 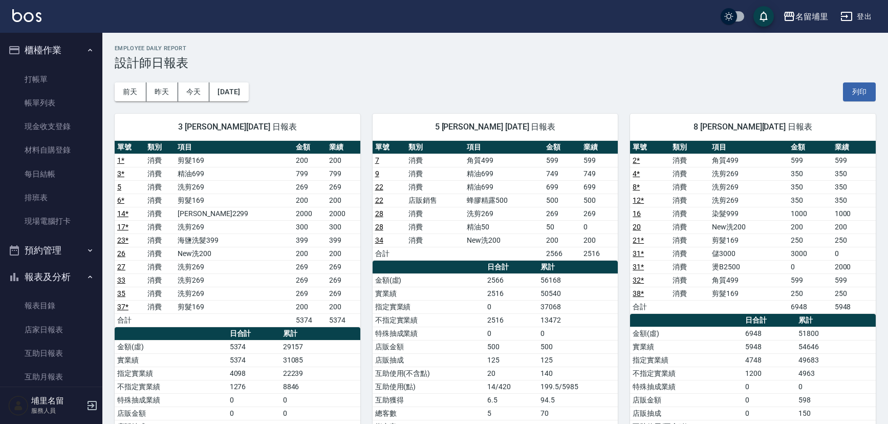 What do you see at coordinates (429, 333) in the screenshot?
I see `td: 特殊抽成業績` at bounding box center [429, 333].